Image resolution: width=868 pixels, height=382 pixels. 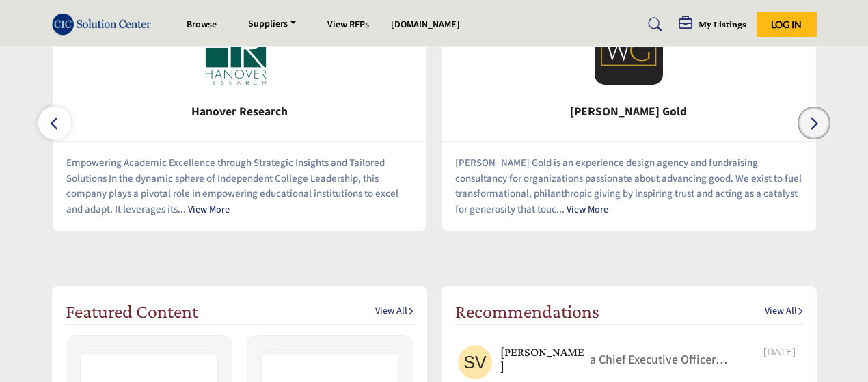 I want to click on a: Search, so click(x=653, y=25).